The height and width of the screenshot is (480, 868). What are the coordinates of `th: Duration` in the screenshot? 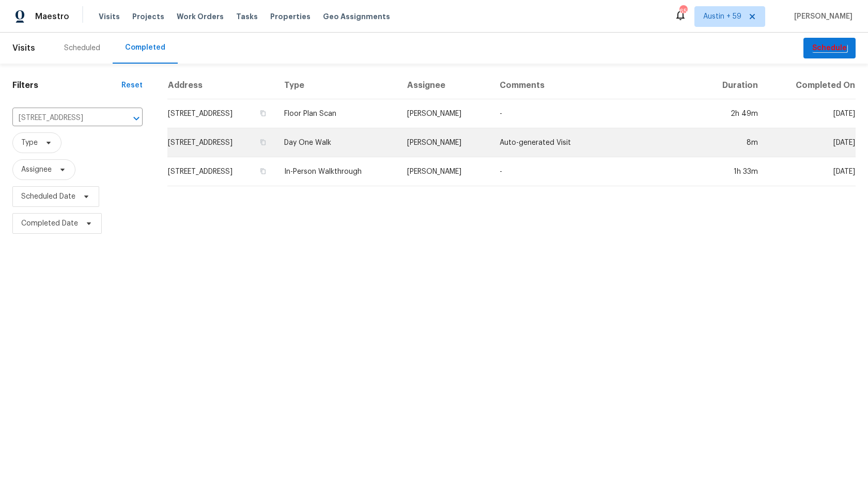 It's located at (732, 86).